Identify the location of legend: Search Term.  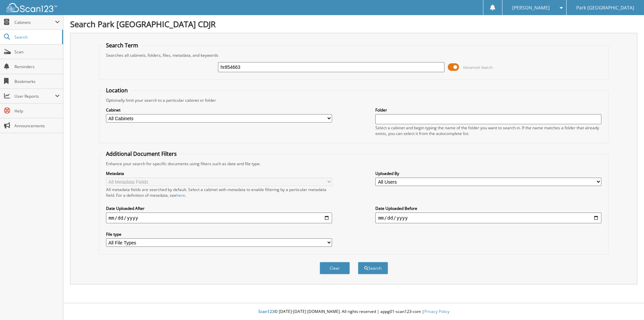
(122, 45).